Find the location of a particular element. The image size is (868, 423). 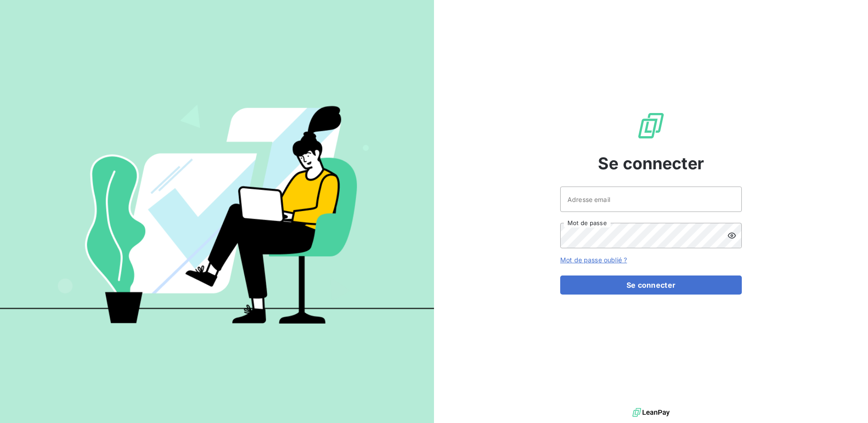

img: Logo LeanPay is located at coordinates (651, 126).